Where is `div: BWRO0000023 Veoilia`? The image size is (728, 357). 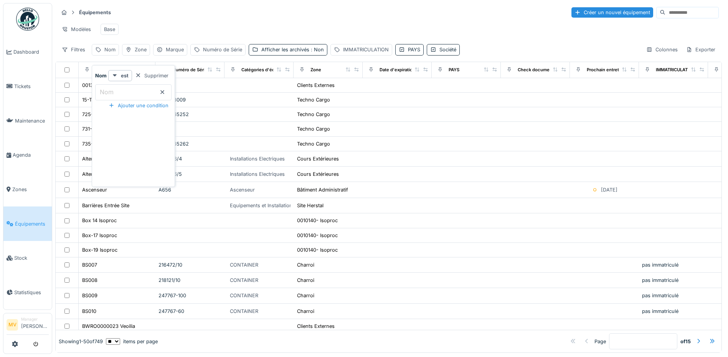
div: BWRO0000023 Veoilia is located at coordinates (109, 326).